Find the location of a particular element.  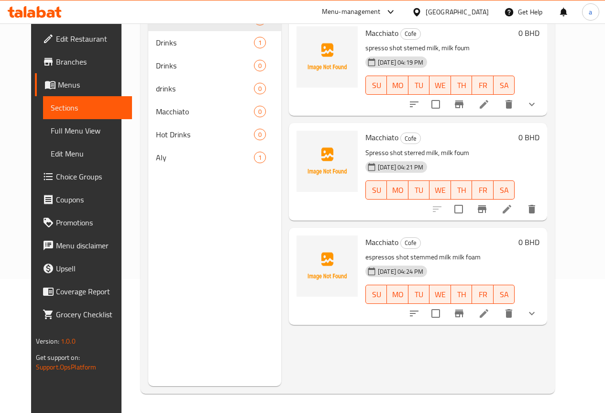

span: Edit Restaurant is located at coordinates (90, 39).